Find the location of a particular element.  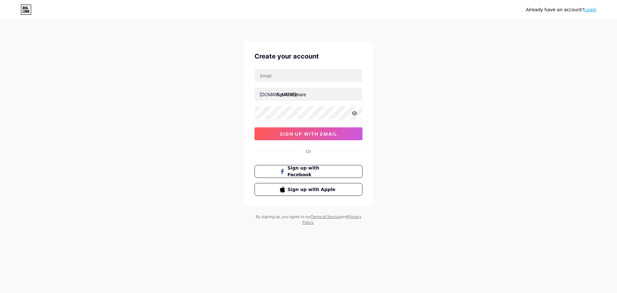

button: Sign up with Apple is located at coordinates (308, 189).